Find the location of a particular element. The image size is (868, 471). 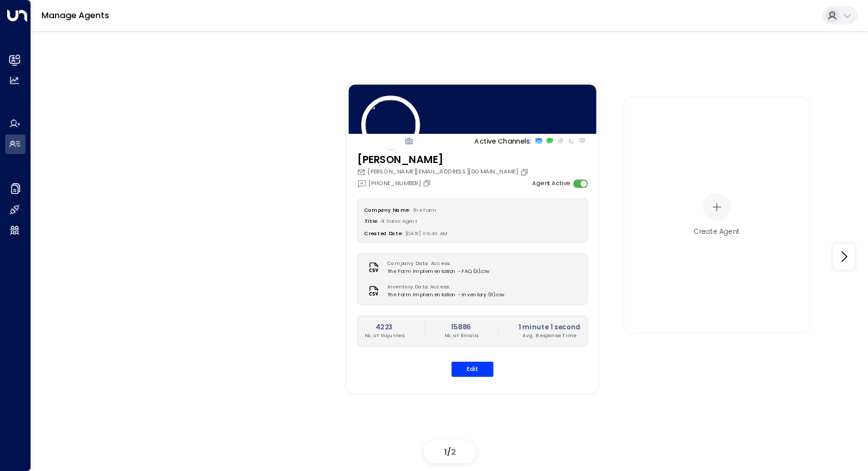

p: Avg. Response Time is located at coordinates (550, 336).